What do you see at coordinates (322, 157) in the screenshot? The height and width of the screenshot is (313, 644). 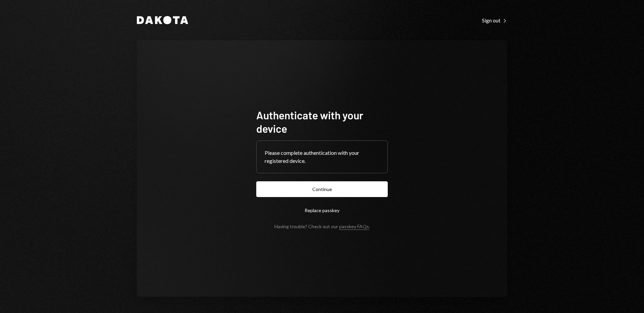 I see `div: Please complete authentication with your registered device.` at bounding box center [322, 157].